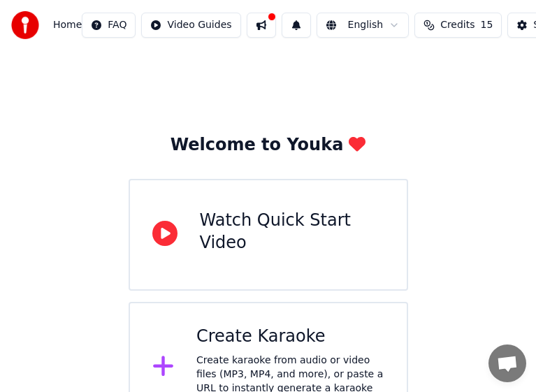 The width and height of the screenshot is (536, 392). Describe the element at coordinates (191, 25) in the screenshot. I see `button: Video Guides` at that location.